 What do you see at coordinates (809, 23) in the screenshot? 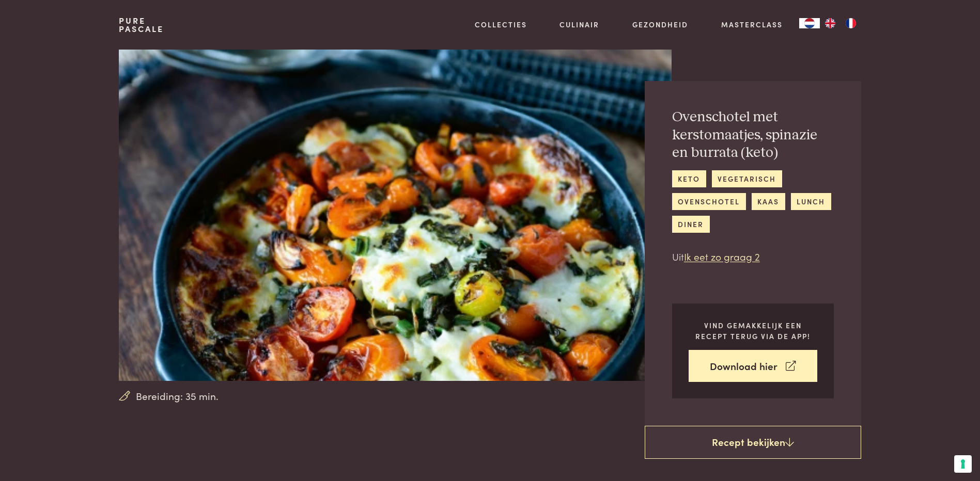
I see `a: NL` at bounding box center [809, 23].